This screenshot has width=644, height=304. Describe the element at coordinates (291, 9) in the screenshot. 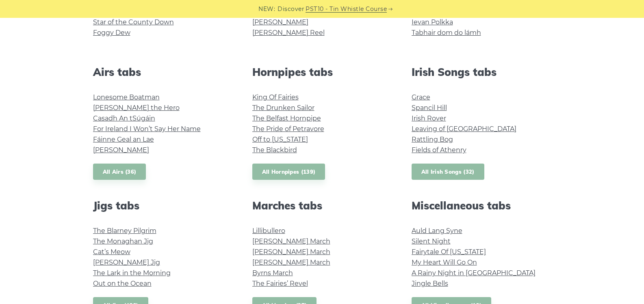

I see `span: Discover` at that location.